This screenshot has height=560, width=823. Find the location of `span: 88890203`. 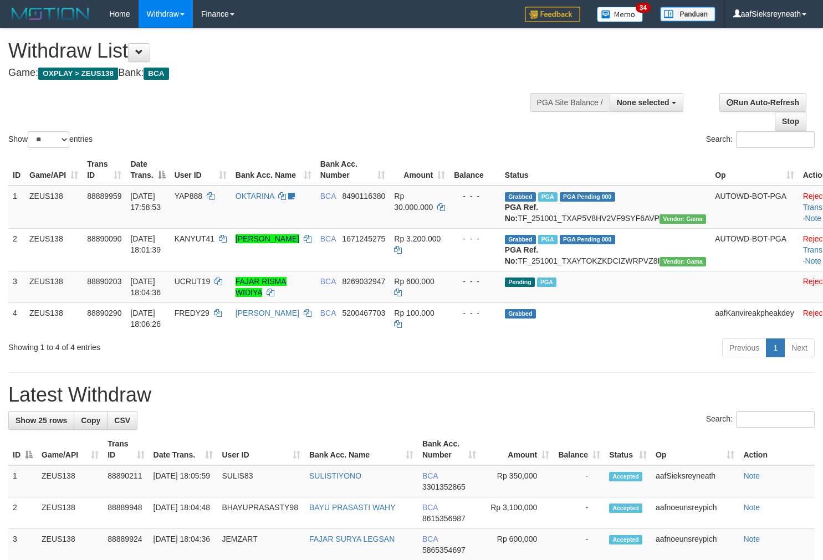

span: 88890203 is located at coordinates (104, 282).